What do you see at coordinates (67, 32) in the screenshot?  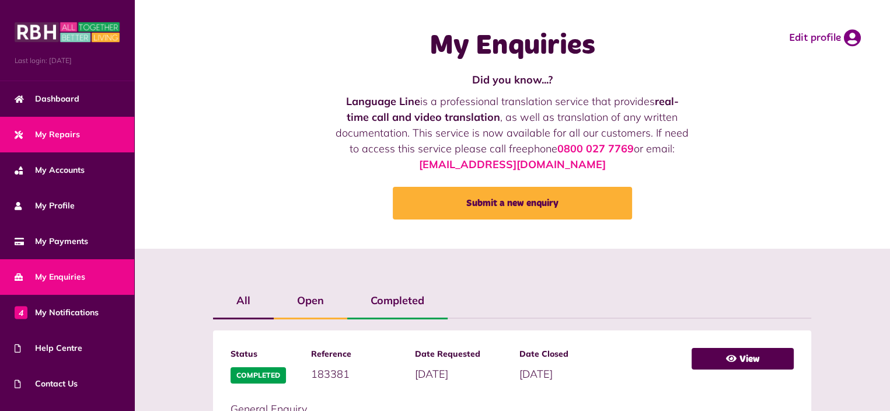 I see `img: MyRBH` at bounding box center [67, 32].